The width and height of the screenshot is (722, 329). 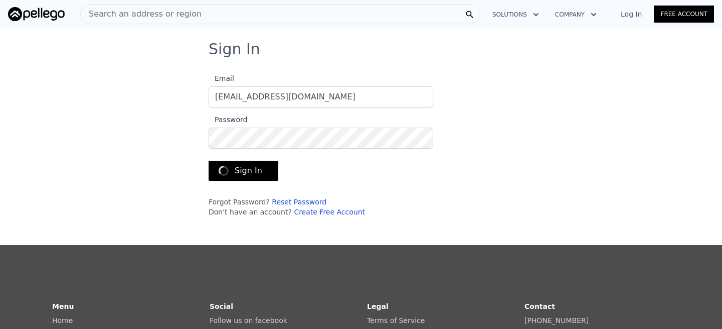 I want to click on a: Home, so click(x=62, y=320).